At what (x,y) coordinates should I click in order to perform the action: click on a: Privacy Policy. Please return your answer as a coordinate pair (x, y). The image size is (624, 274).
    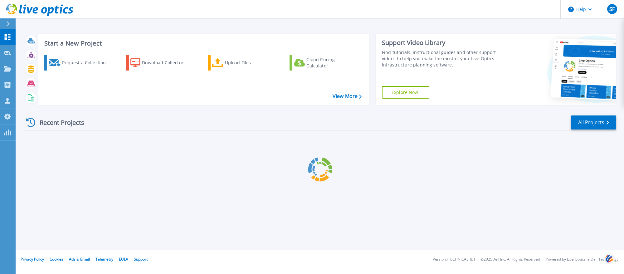
    Looking at the image, I should click on (32, 259).